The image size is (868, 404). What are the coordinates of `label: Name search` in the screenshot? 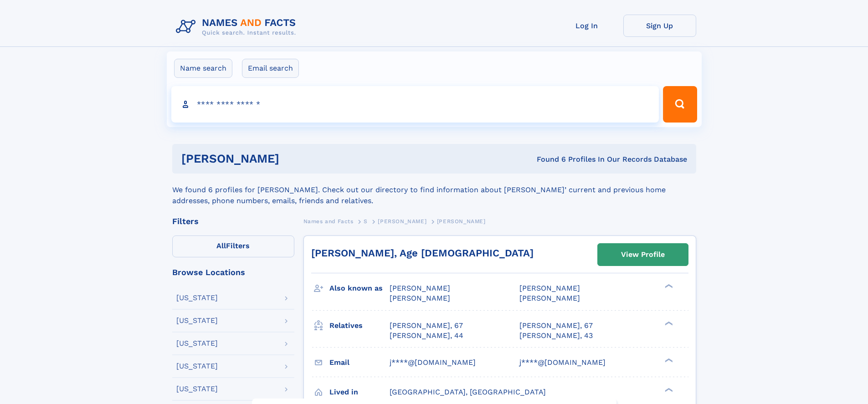 It's located at (203, 68).